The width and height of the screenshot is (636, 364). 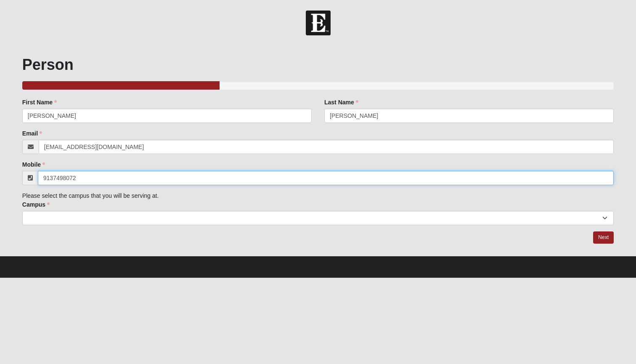 I want to click on h1: Person, so click(x=318, y=65).